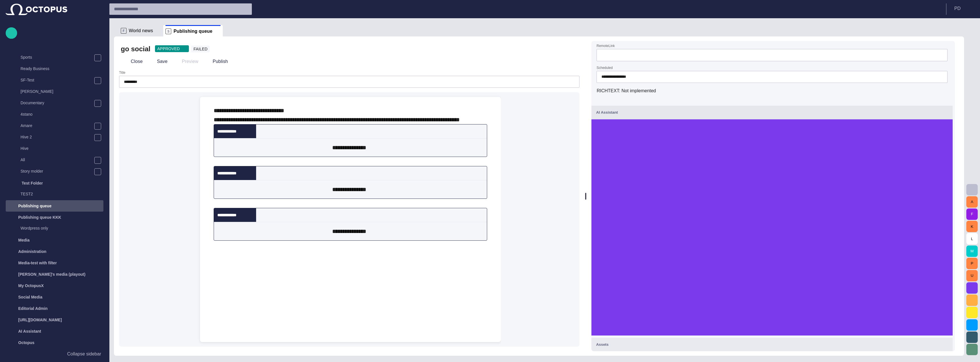  What do you see at coordinates (133, 61) in the screenshot?
I see `button: Close` at bounding box center [133, 61].